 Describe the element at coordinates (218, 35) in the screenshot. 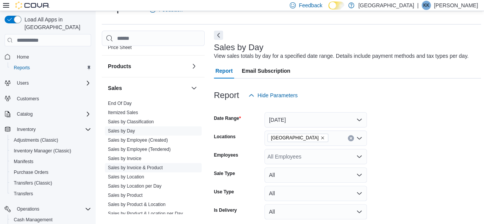

I see `button: Next` at that location.